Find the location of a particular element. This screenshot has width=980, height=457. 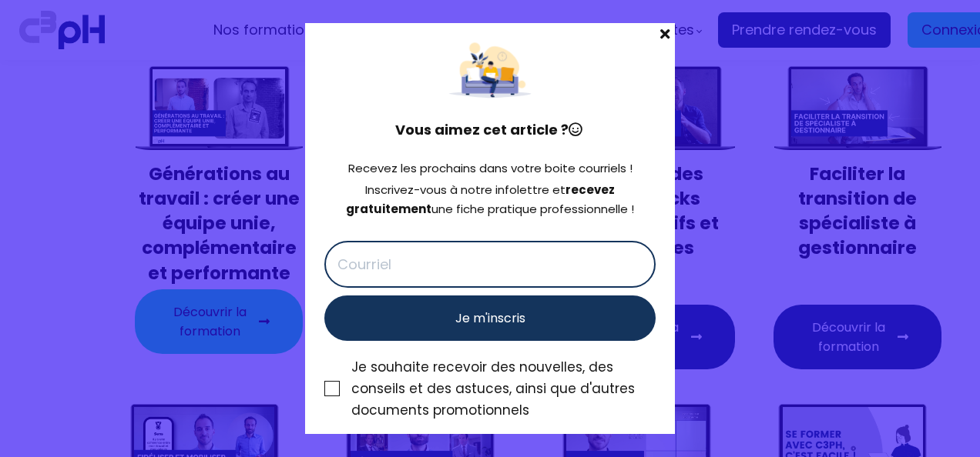

span: Je m'inscris is located at coordinates (490, 318).